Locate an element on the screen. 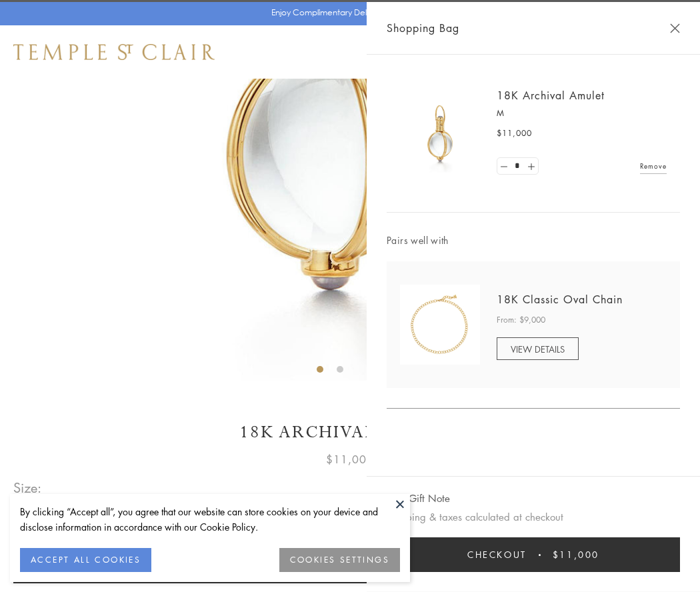 This screenshot has height=592, width=700. img: Temple St. Clair is located at coordinates (114, 52).